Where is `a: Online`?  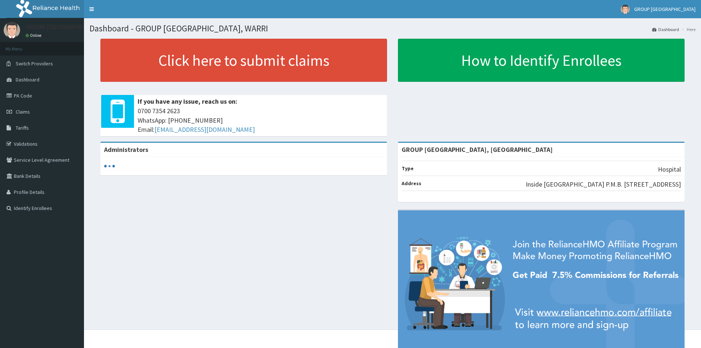
a: Online is located at coordinates (34, 35).